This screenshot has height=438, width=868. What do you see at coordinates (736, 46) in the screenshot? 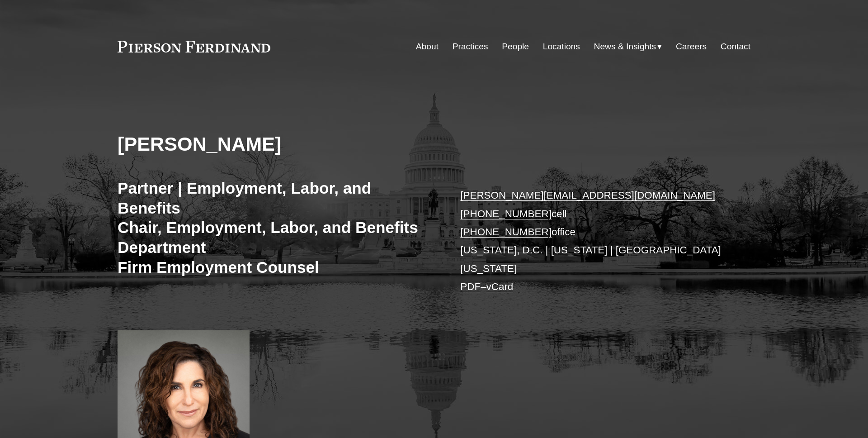
I see `a: Contact` at bounding box center [736, 46].